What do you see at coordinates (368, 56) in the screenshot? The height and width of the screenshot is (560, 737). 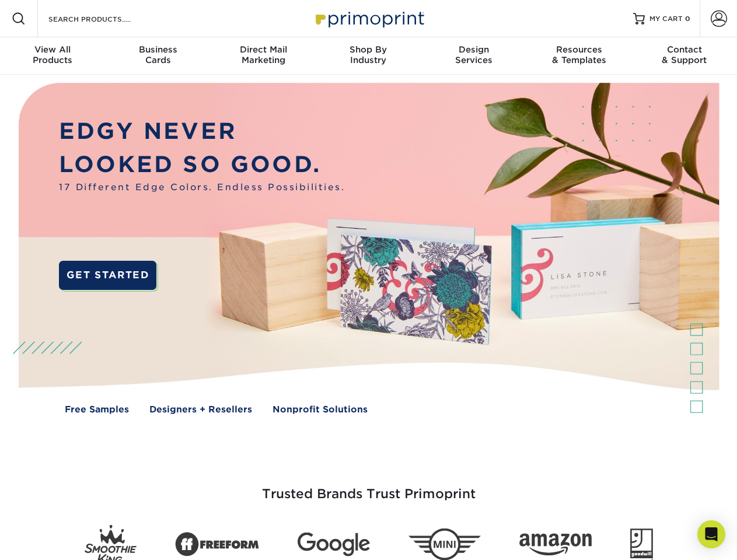 I see `a: Shop ByIndustry` at bounding box center [368, 56].